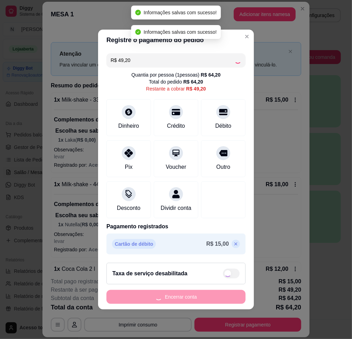 The width and height of the screenshot is (352, 339). I want to click on p: R$ 15,00, so click(217, 244).